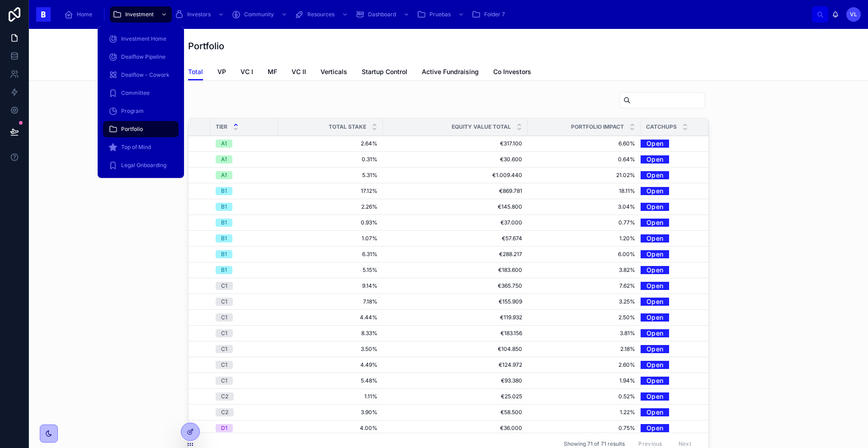 The width and height of the screenshot is (868, 448). I want to click on span: 5.31%, so click(330, 175).